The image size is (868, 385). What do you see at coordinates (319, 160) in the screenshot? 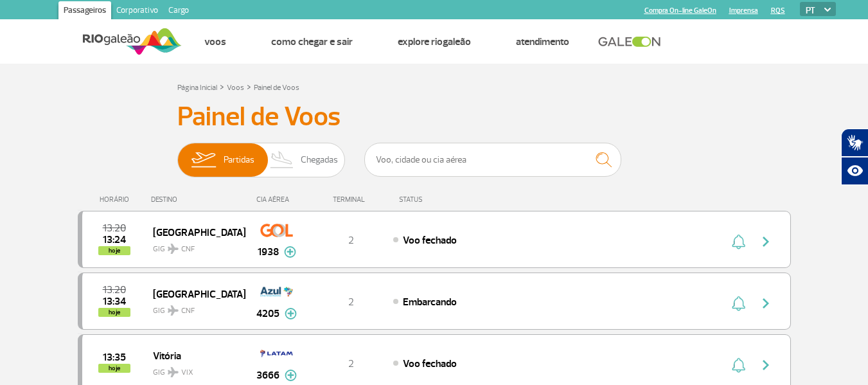
I see `span: Chegadas` at bounding box center [319, 160].